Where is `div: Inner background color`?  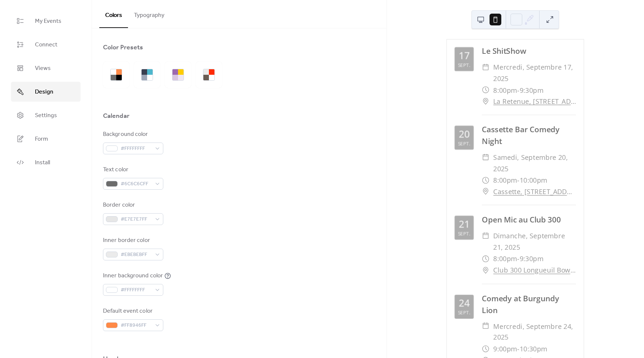 div: Inner background color is located at coordinates (133, 275).